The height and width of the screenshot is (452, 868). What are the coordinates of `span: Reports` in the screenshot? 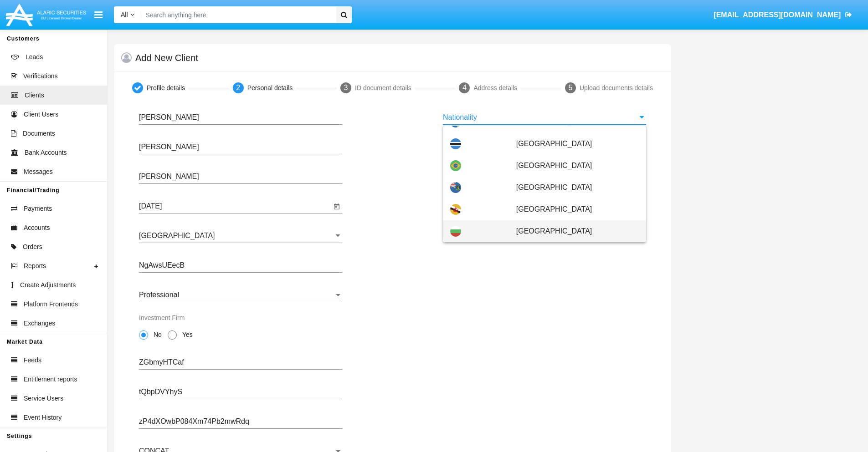 It's located at (35, 266).